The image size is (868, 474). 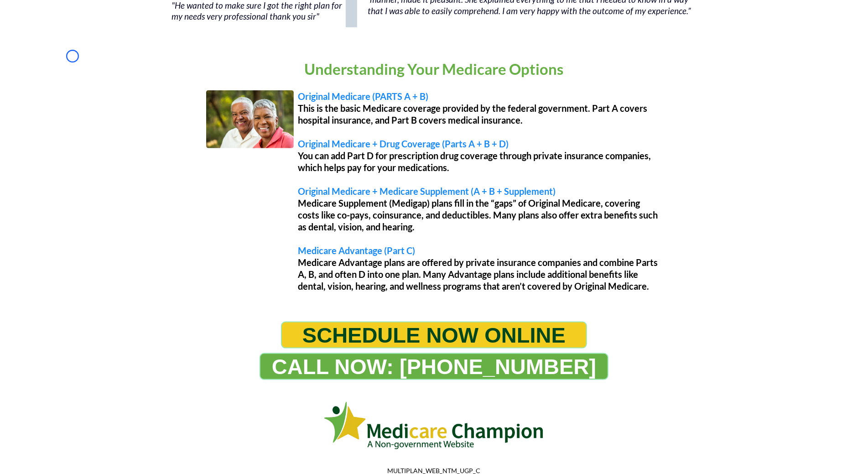 I want to click on span: SCHEDULE NOW ONLINE, so click(x=434, y=335).